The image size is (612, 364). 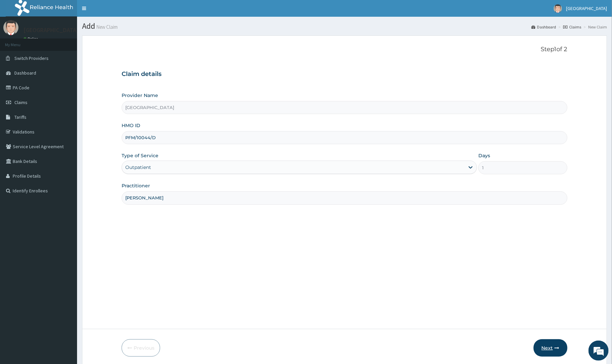 I want to click on label: Type of Service, so click(x=140, y=155).